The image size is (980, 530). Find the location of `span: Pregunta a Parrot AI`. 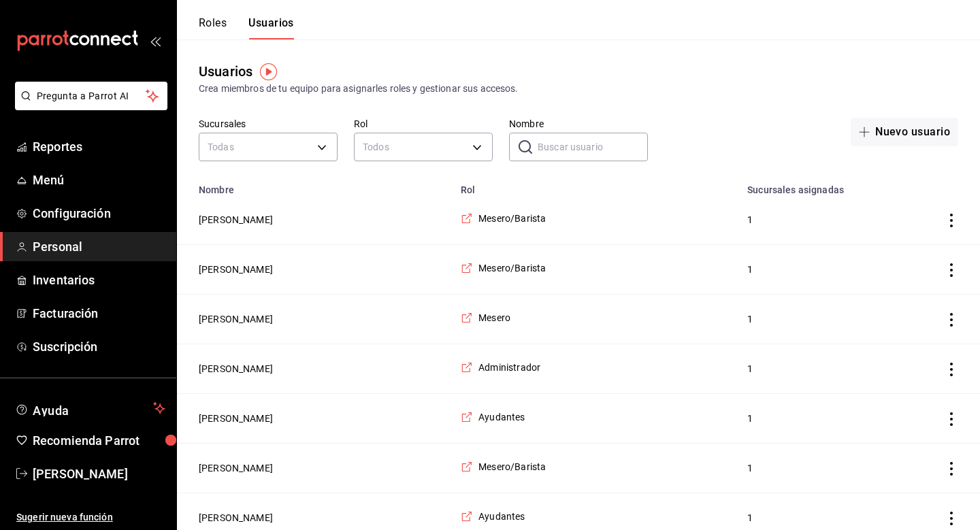

span: Pregunta a Parrot AI is located at coordinates (91, 96).